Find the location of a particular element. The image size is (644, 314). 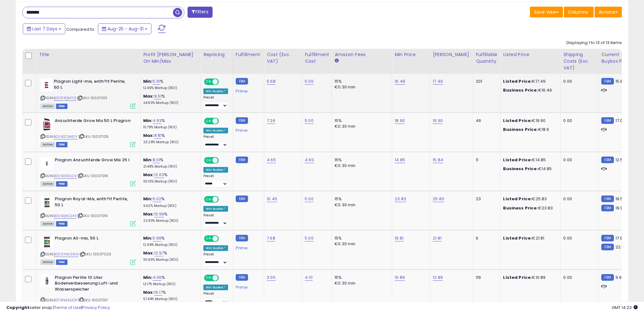

a: 19.81 is located at coordinates (399, 238).